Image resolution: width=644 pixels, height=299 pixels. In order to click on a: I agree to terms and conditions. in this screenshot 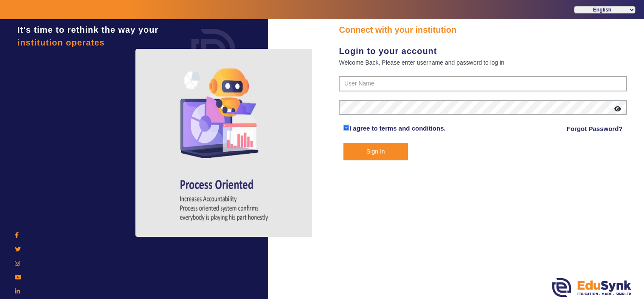, I will do `click(397, 128)`.